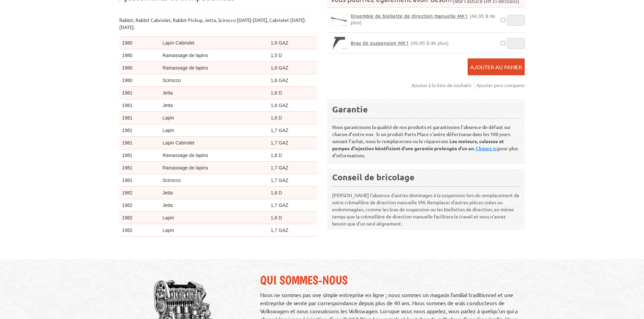  Describe the element at coordinates (339, 19) in the screenshot. I see `img: Ensemble de biellette de direction manuelle MK1` at that location.